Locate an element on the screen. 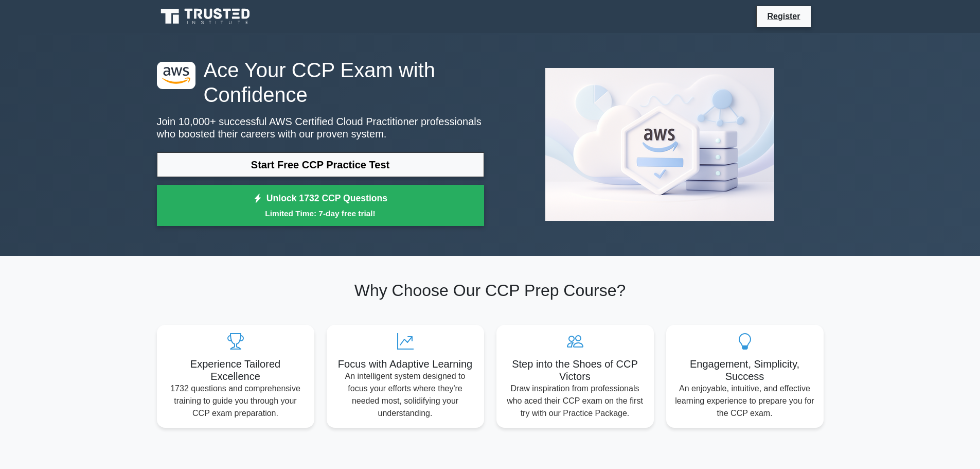  h5: Engagement, Simplicity, Success is located at coordinates (745, 370).